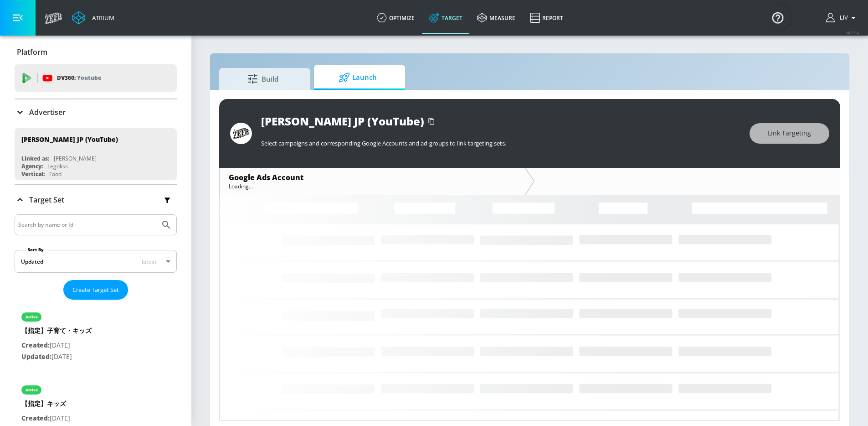 This screenshot has height=426, width=868. What do you see at coordinates (57, 166) in the screenshot?
I see `div: Legoliss` at bounding box center [57, 166].